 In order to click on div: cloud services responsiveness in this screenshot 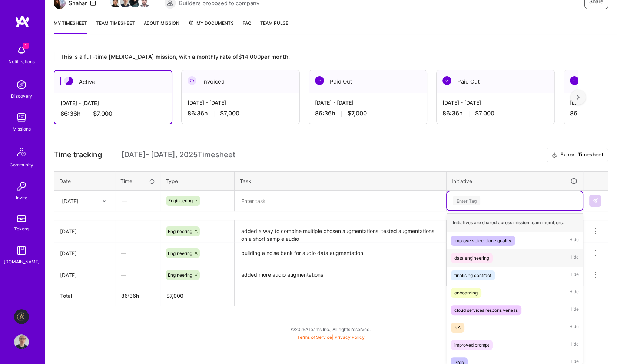, I will do `click(486, 310)`.